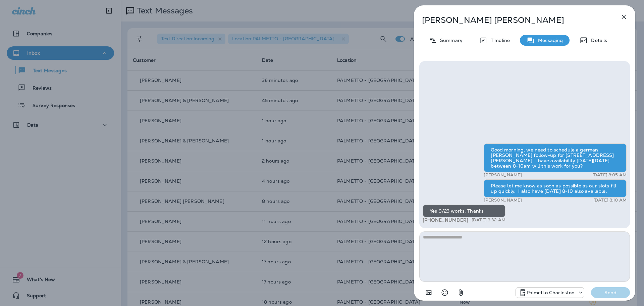 Image resolution: width=644 pixels, height=306 pixels. I want to click on p: Summary, so click(449, 41).